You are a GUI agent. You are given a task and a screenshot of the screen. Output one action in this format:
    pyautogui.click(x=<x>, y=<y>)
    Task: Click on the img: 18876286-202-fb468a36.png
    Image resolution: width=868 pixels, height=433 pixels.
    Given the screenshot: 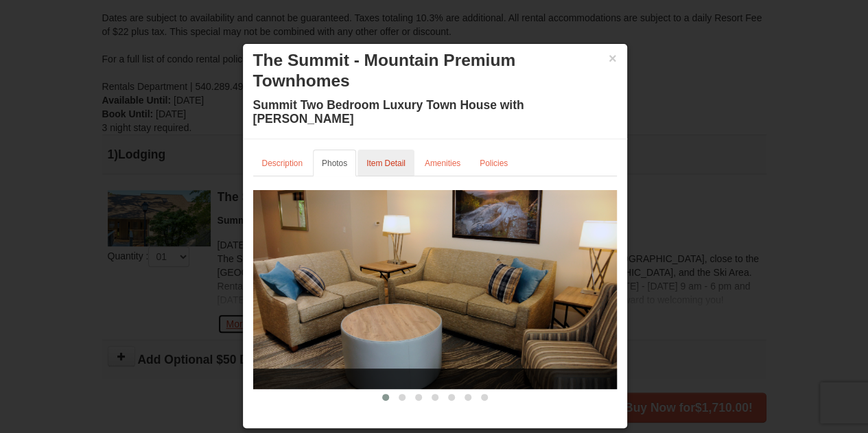 What is the action you would take?
    pyautogui.click(x=435, y=289)
    